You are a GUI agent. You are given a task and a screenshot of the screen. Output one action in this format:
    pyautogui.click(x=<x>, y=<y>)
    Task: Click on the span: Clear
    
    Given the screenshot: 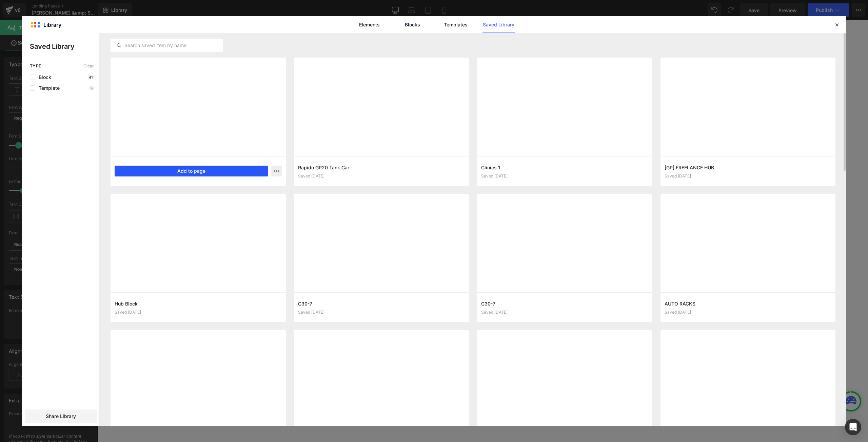 What is the action you would take?
    pyautogui.click(x=88, y=66)
    